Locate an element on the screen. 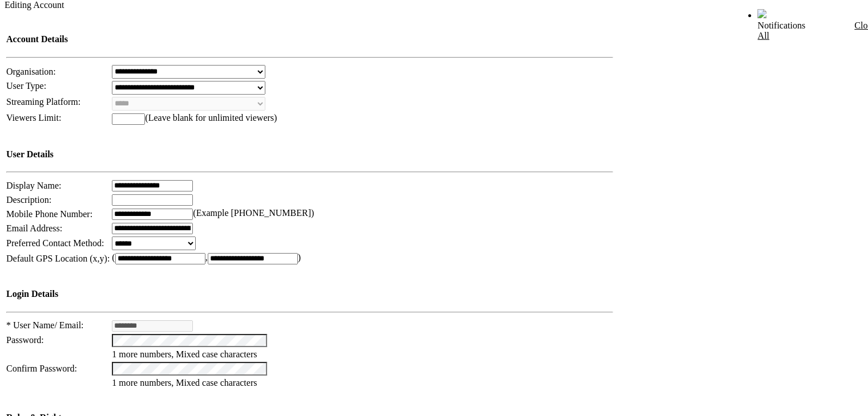  span: * User Name/ Email: is located at coordinates (45, 325).